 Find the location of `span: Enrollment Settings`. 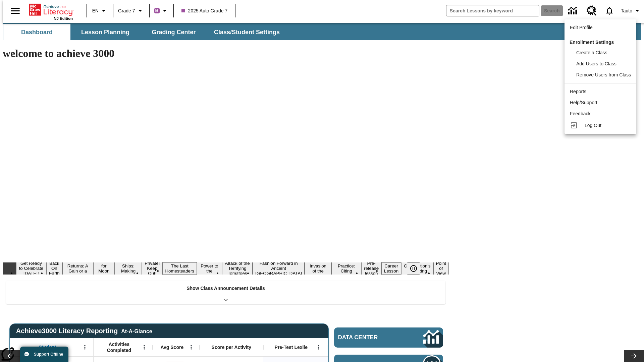

span: Enrollment Settings is located at coordinates (592, 42).